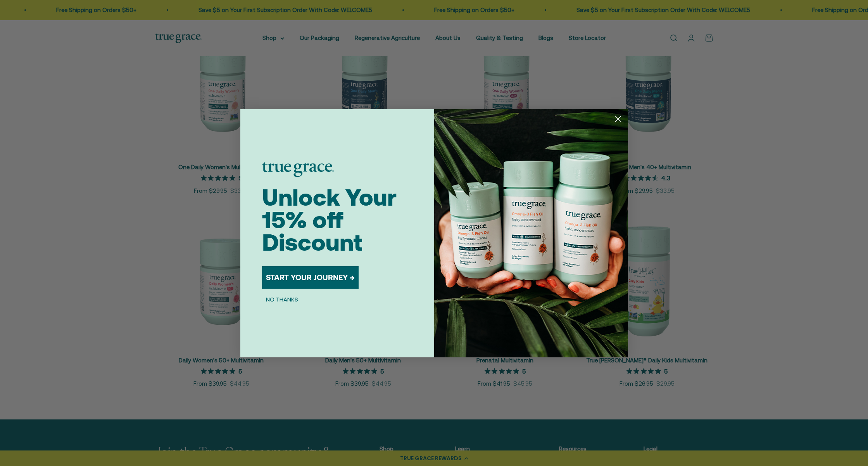 The image size is (868, 466). I want to click on span: Unlock Your 15% off Discount, so click(329, 220).